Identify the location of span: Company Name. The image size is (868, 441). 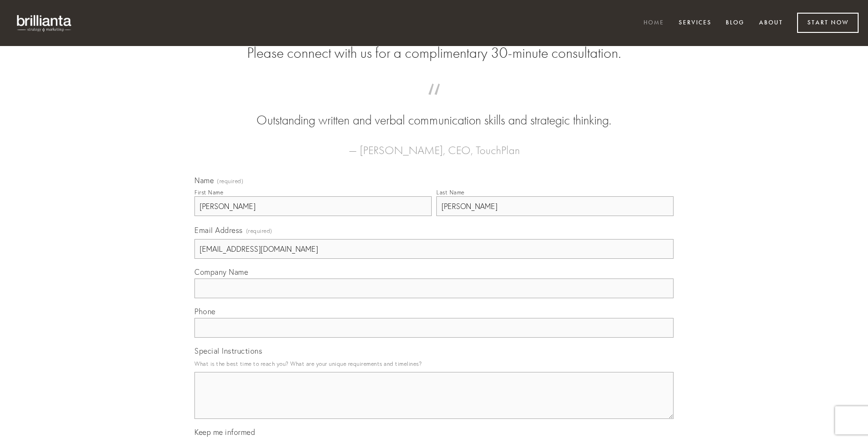
(221, 272).